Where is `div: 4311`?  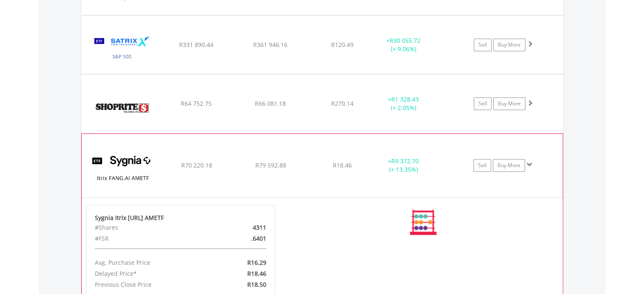
div: 4311 is located at coordinates (241, 227).